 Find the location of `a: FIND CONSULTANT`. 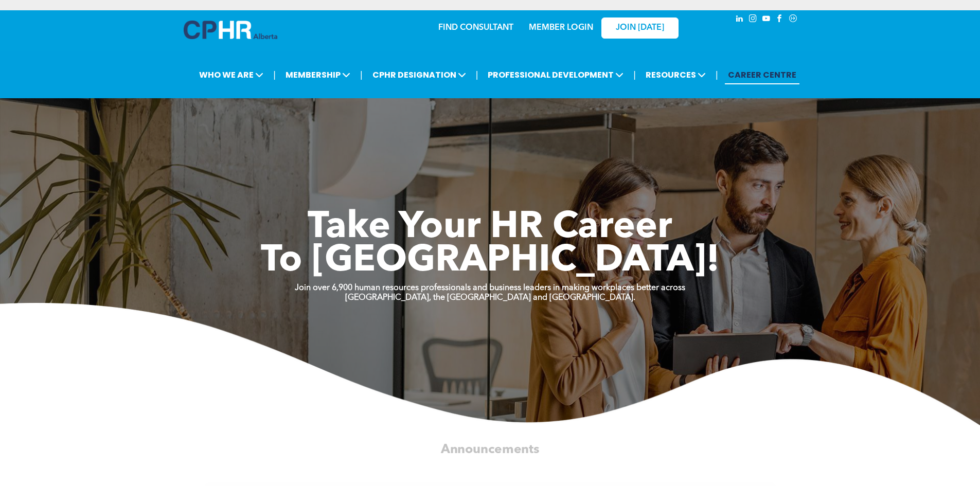

a: FIND CONSULTANT is located at coordinates (476, 28).